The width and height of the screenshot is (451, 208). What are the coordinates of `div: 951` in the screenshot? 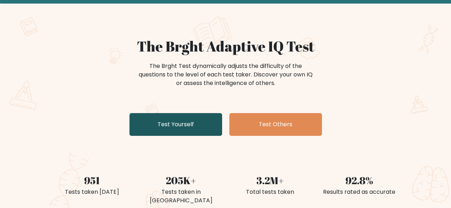 It's located at (92, 181).